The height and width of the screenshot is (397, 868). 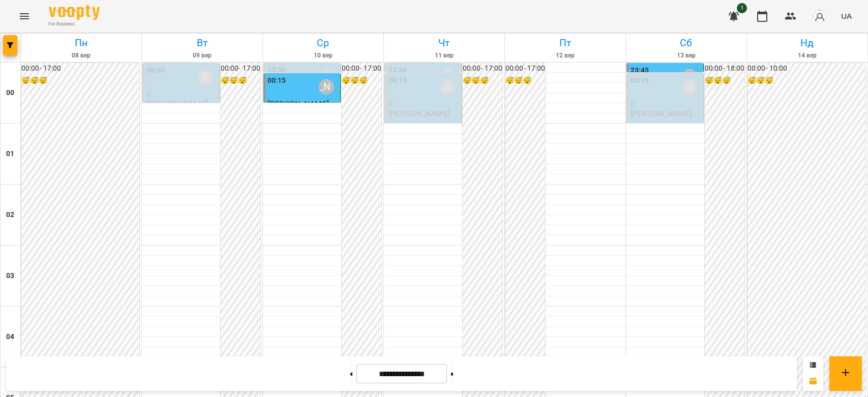 I want to click on h6: Чт, so click(x=444, y=43).